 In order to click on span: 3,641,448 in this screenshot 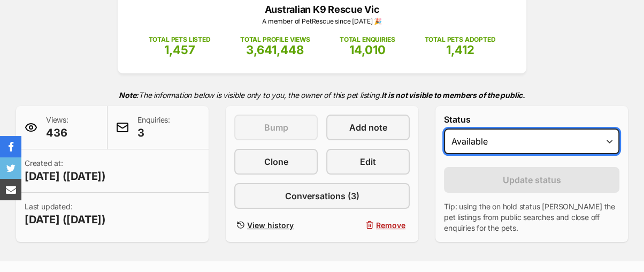, I will do `click(275, 50)`.